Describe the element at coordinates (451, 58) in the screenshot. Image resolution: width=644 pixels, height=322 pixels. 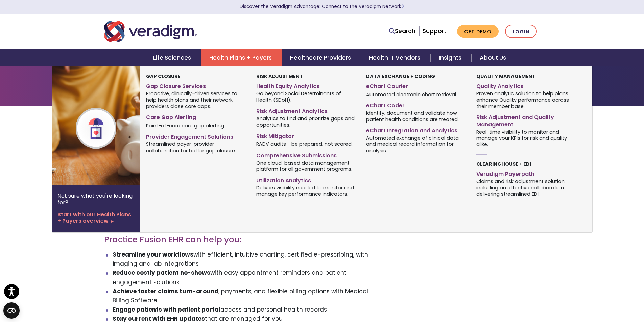
I see `a: Insights` at that location.